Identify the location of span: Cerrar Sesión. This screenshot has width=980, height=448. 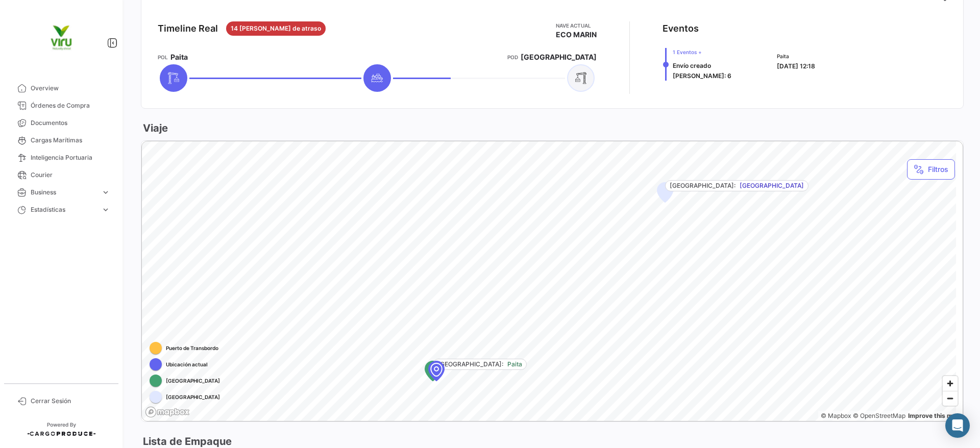
(71, 401).